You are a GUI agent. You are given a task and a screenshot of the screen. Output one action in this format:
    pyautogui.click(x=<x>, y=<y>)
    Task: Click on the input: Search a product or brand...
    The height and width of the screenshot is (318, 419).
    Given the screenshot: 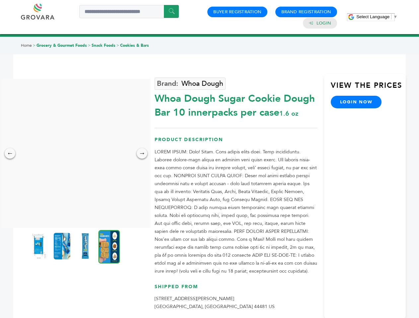 What is the action you would take?
    pyautogui.click(x=129, y=12)
    